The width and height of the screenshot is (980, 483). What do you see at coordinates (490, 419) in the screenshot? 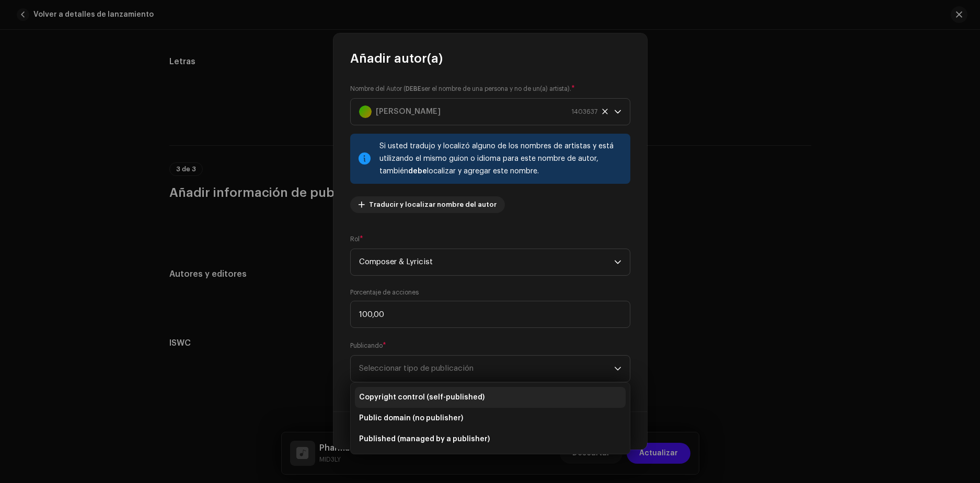
I see `li: Public domain (no publisher)` at bounding box center [490, 419].